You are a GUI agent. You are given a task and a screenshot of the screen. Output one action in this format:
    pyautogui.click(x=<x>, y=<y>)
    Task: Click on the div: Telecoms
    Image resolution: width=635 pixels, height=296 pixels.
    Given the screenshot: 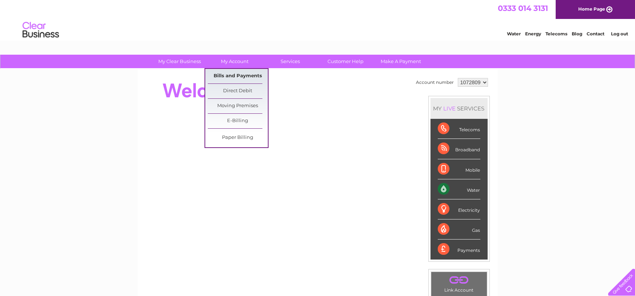 What is the action you would take?
    pyautogui.click(x=459, y=129)
    